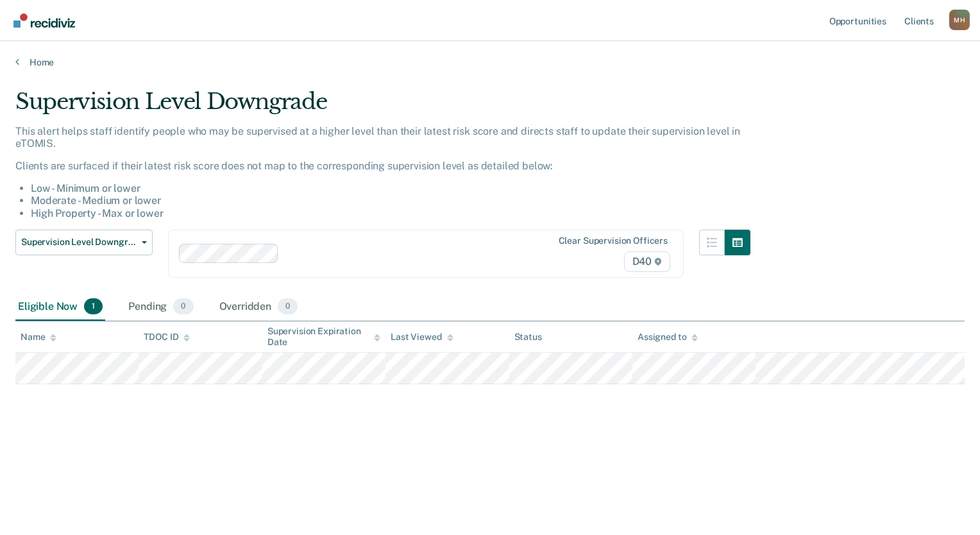 The height and width of the screenshot is (535, 980). Describe the element at coordinates (79, 242) in the screenshot. I see `span: Supervision Level Downgrade` at that location.